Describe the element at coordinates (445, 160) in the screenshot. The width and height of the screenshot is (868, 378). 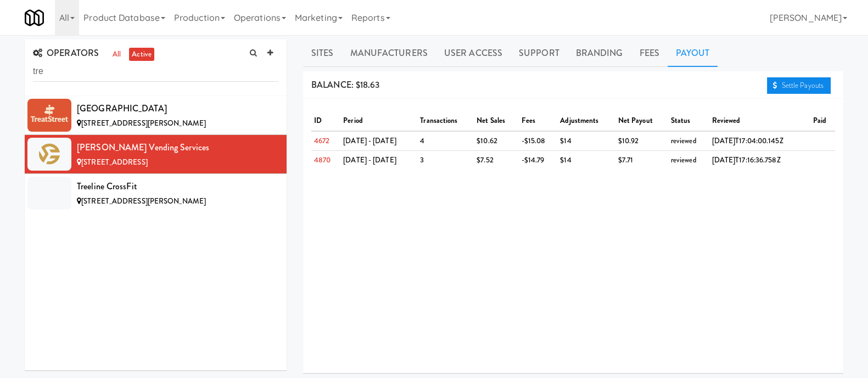
I see `td: 3` at that location.